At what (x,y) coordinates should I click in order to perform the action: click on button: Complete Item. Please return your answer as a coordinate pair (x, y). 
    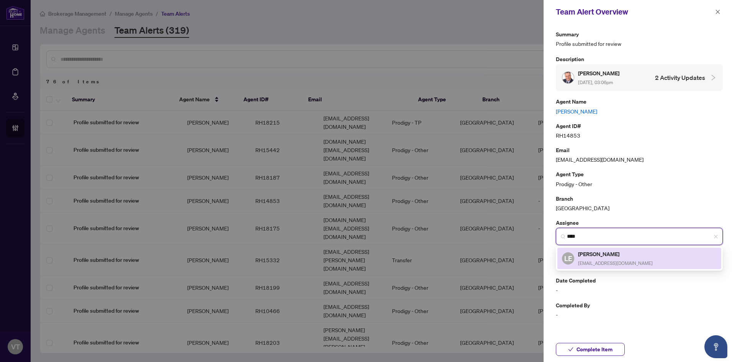
    Looking at the image, I should click on (590, 350).